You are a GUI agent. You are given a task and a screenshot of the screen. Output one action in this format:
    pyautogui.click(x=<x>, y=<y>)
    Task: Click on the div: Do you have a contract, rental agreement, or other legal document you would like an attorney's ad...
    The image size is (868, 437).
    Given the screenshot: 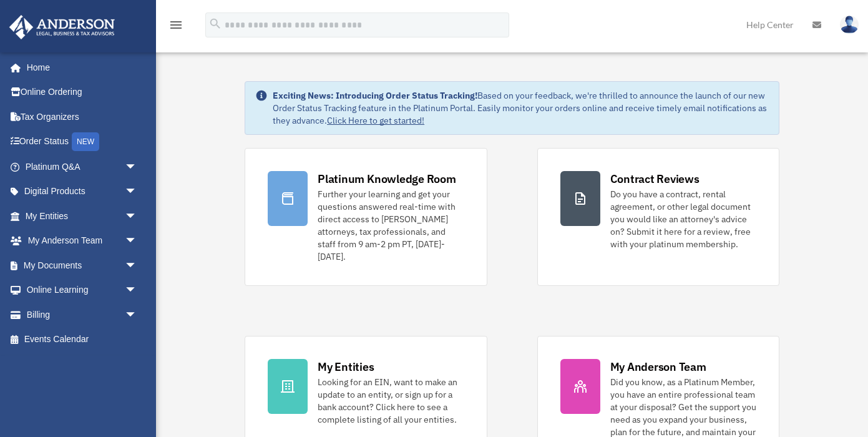 What is the action you would take?
    pyautogui.click(x=683, y=219)
    